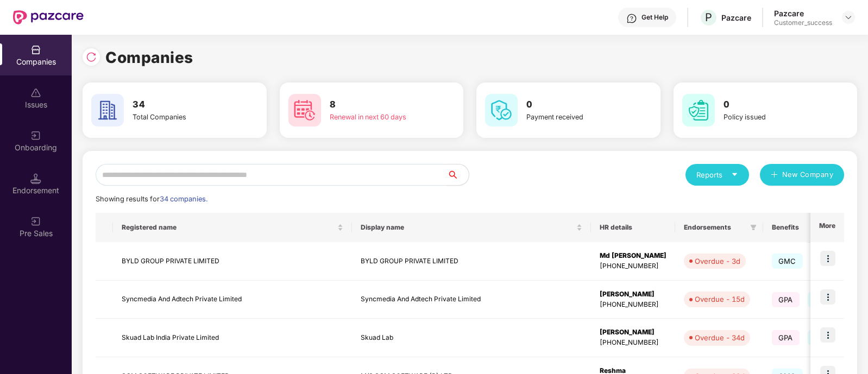  What do you see at coordinates (802, 23) in the screenshot?
I see `div: Customer_success` at bounding box center [802, 23].